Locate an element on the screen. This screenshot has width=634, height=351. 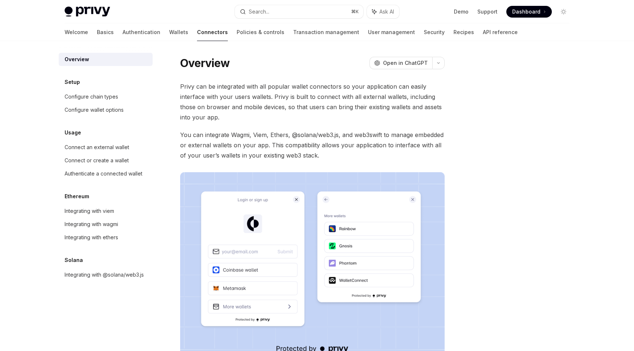
div: Configure chain types is located at coordinates (91, 97).